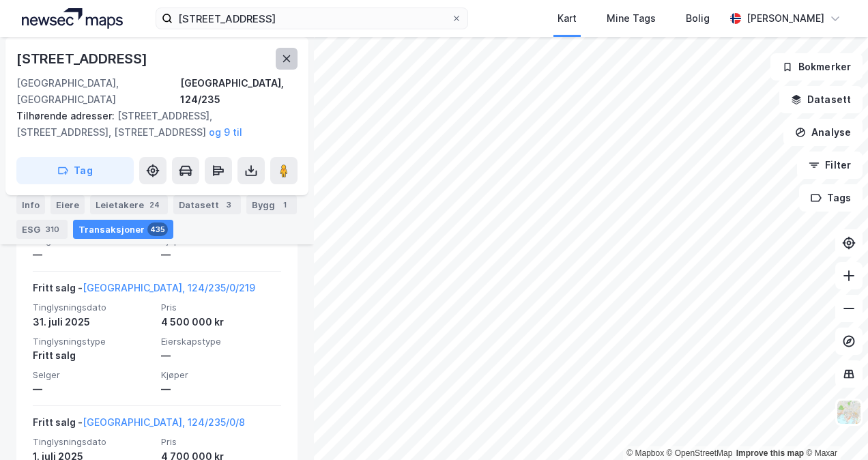 Image resolution: width=868 pixels, height=460 pixels. What do you see at coordinates (821, 99) in the screenshot?
I see `button: Datasett` at bounding box center [821, 99].